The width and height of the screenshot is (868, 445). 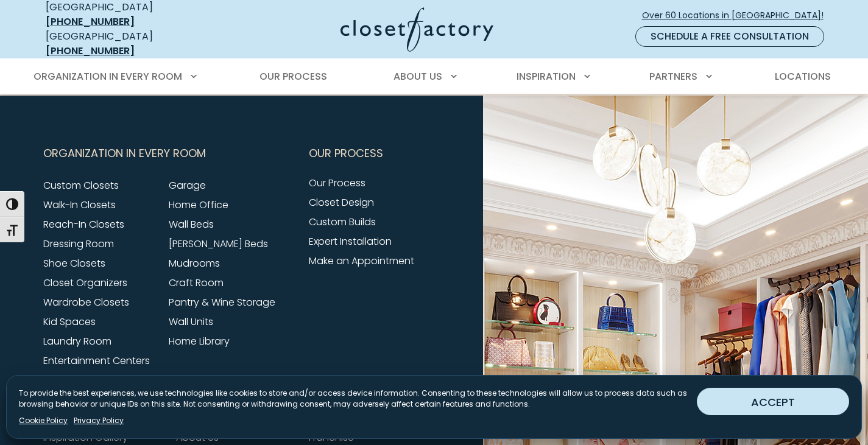 I want to click on a: Craft Room, so click(x=196, y=282).